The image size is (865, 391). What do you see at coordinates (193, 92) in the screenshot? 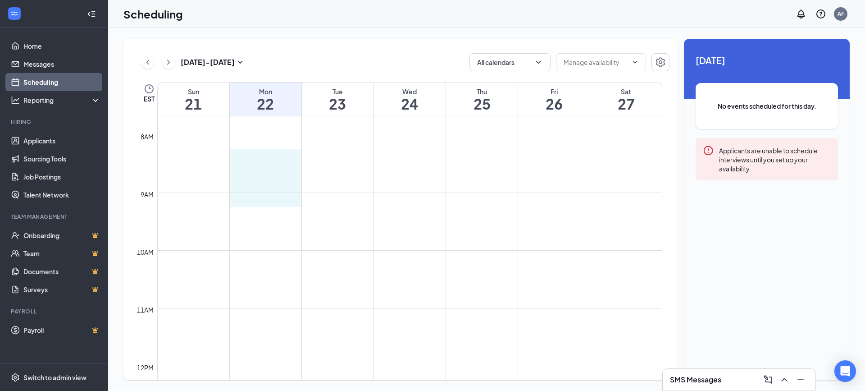
I see `div: Sun` at bounding box center [193, 92].